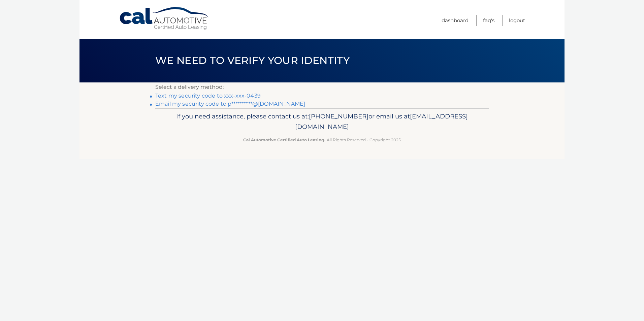 The image size is (644, 321). What do you see at coordinates (322, 139) in the screenshot?
I see `p: - All Rights Reserved - Copyright 2025` at bounding box center [322, 139].